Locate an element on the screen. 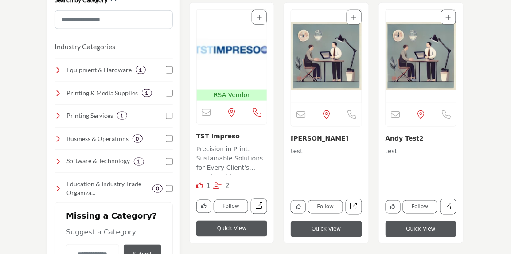 Image resolution: width=511 pixels, height=254 pixels. h4: Education & Industry Trade Organizations: Connect with industry leaders, trade groups, and profes... is located at coordinates (108, 189).